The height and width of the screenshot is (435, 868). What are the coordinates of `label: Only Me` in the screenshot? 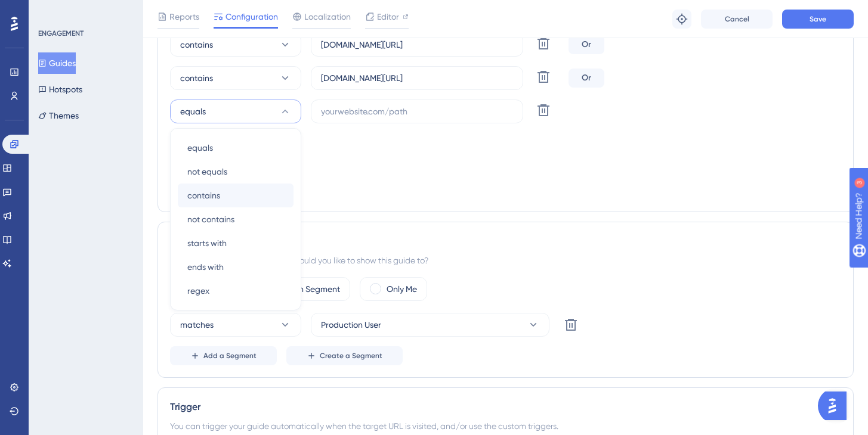 It's located at (402, 289).